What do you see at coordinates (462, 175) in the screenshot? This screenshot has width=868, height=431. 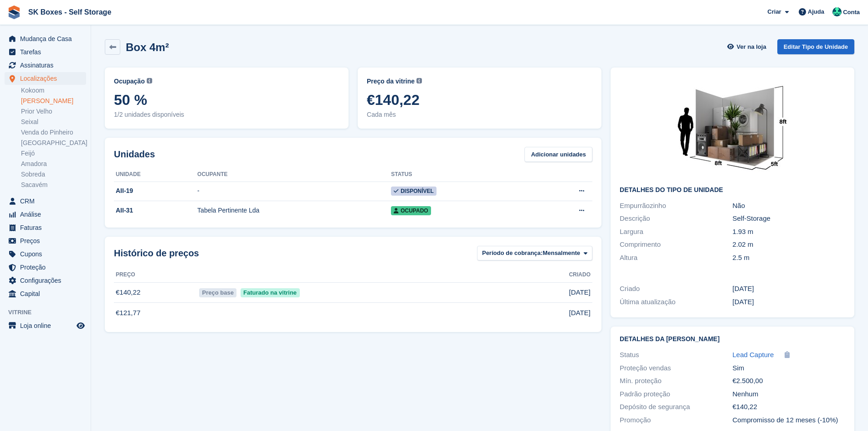 I see `th: Status` at bounding box center [462, 175].